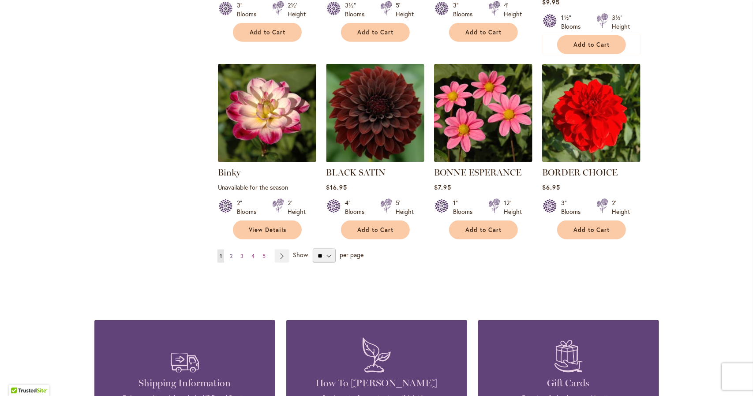 The height and width of the screenshot is (396, 753). What do you see at coordinates (249, 207) in the screenshot?
I see `div: 2" Blooms` at bounding box center [249, 207].